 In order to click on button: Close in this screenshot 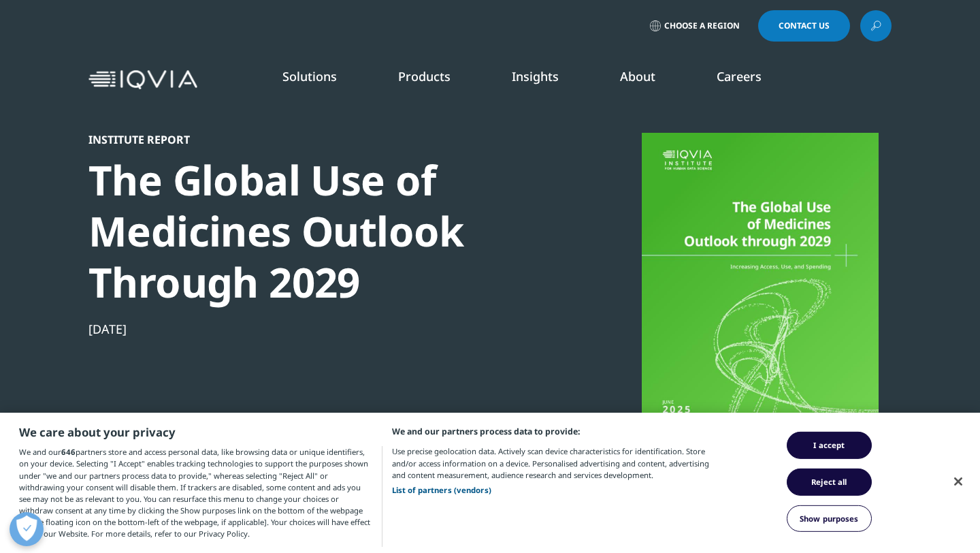, I will do `click(958, 481)`.